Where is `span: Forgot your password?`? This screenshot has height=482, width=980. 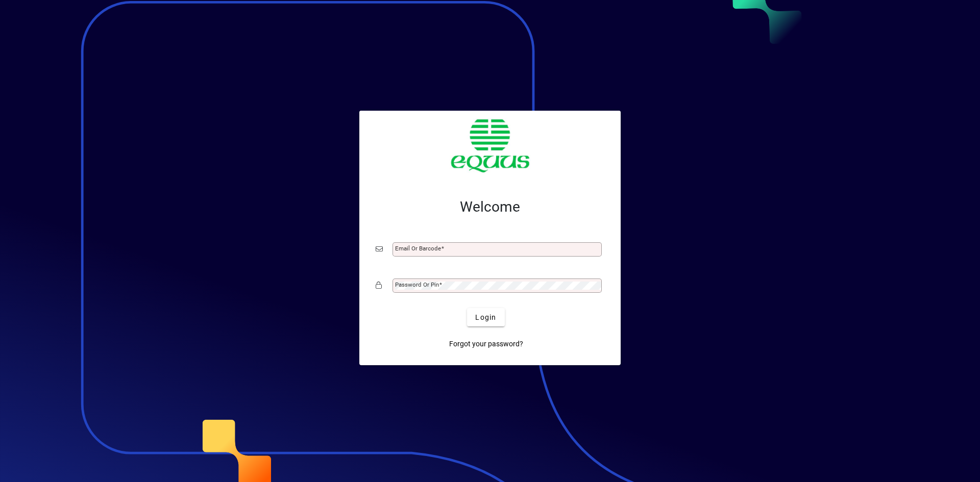
span: Forgot your password? is located at coordinates (486, 344).